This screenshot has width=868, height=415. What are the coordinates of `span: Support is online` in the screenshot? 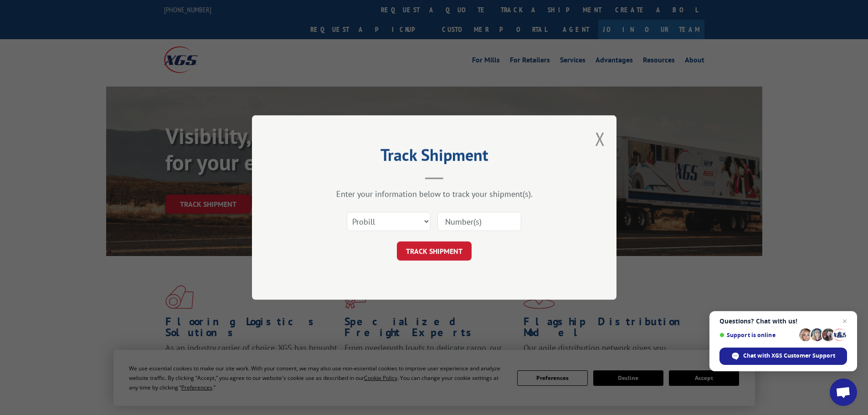 It's located at (758, 335).